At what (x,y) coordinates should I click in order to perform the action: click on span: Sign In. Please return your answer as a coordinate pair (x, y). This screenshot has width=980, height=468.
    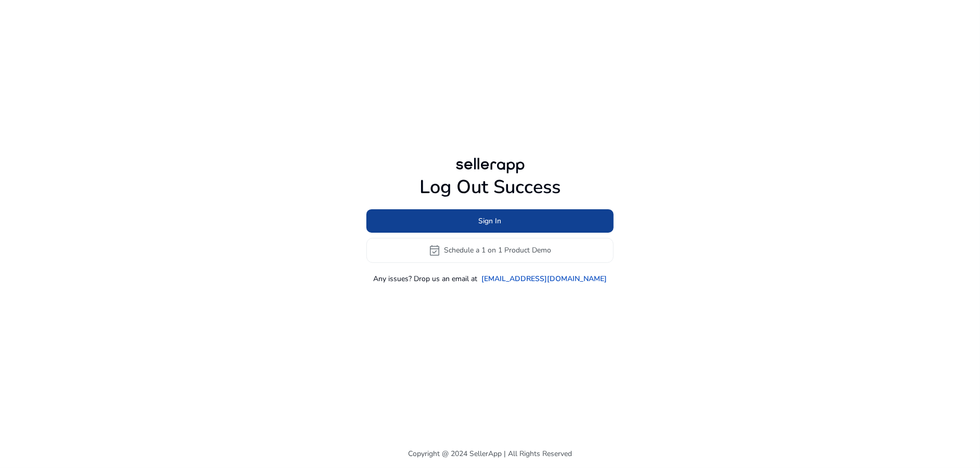
    Looking at the image, I should click on (490, 221).